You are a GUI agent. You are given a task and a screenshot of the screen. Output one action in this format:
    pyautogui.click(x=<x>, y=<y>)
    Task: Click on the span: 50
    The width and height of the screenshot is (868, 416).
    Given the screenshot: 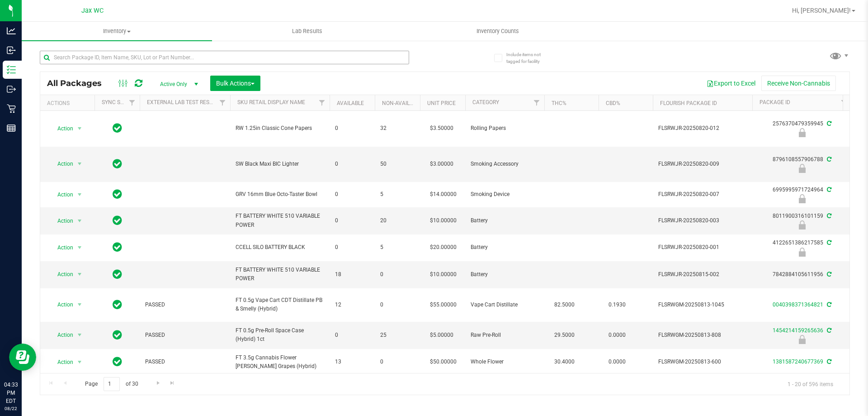 What is the action you would take?
    pyautogui.click(x=397, y=164)
    